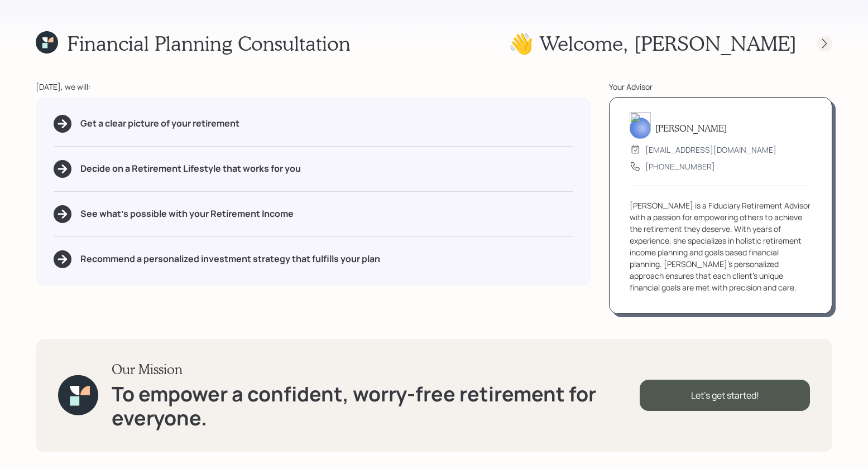  What do you see at coordinates (209, 43) in the screenshot?
I see `h1: Financial Planning Consultation` at bounding box center [209, 43].